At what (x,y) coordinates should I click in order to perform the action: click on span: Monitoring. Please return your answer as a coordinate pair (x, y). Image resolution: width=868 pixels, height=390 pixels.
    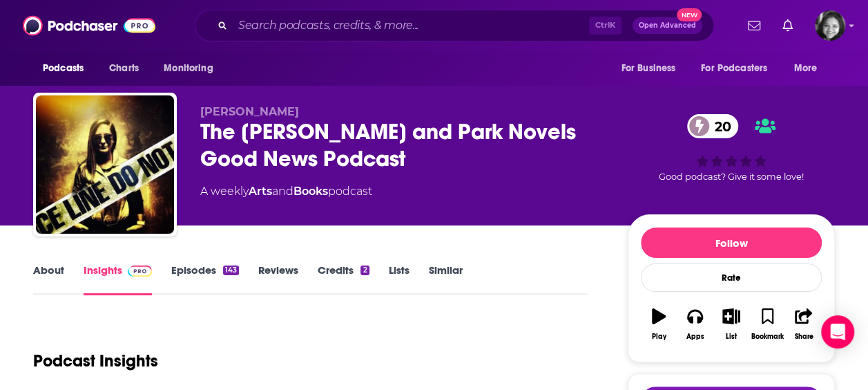
    Looking at the image, I should click on (188, 68).